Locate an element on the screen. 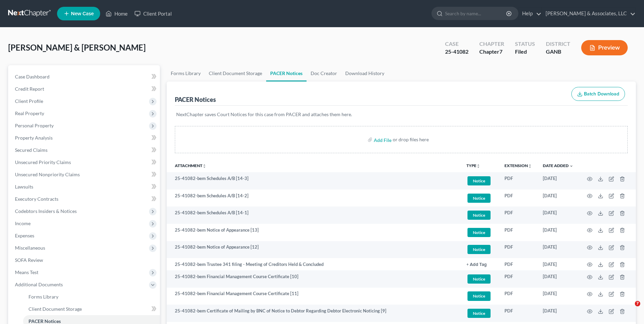 The width and height of the screenshot is (644, 324). span: Lawsuits is located at coordinates (24, 187).